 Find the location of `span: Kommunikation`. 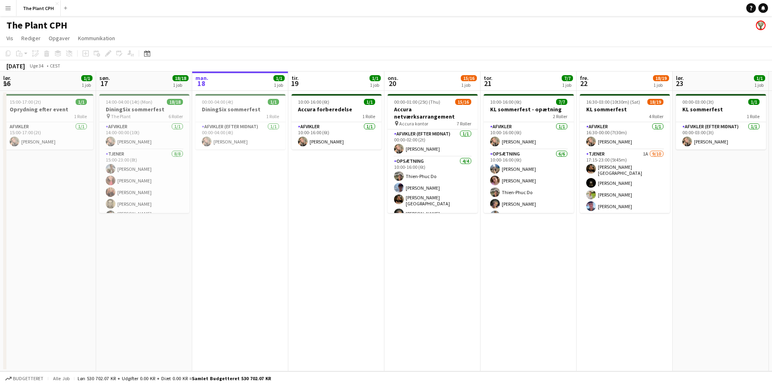

span: Kommunikation is located at coordinates (97, 38).